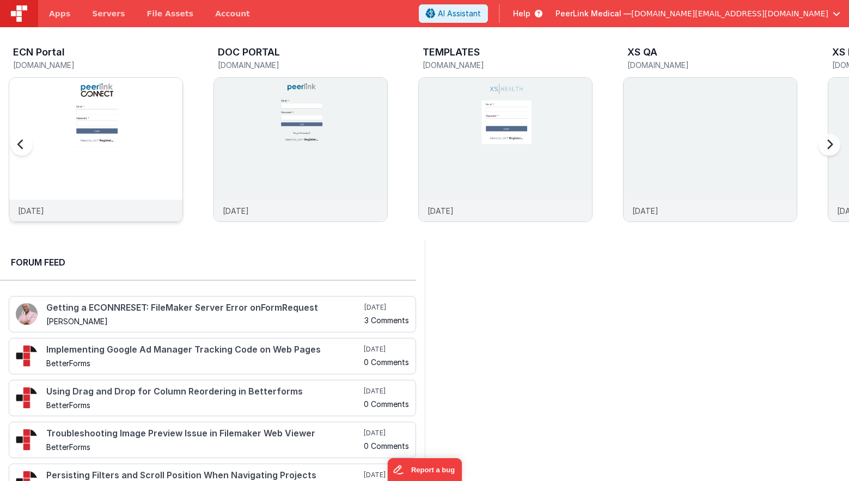  Describe the element at coordinates (522, 14) in the screenshot. I see `span: Help` at that location.